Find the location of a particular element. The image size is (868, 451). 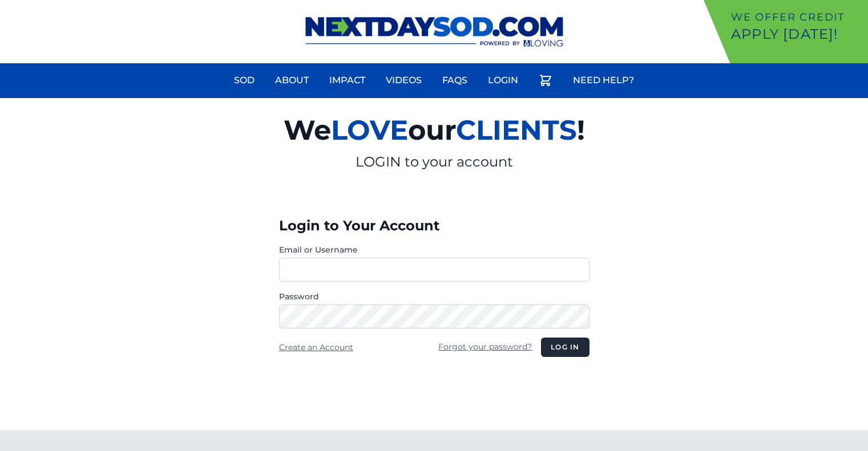

p: We offer Credit is located at coordinates (797, 17).